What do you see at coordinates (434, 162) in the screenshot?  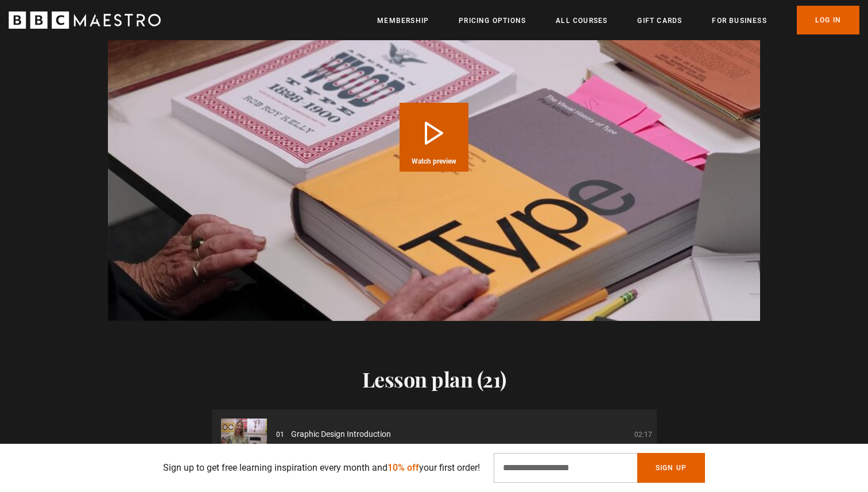 I see `span: Watch preview` at bounding box center [434, 162].